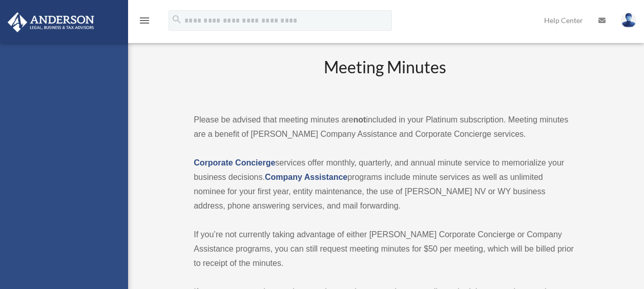 The image size is (644, 289). Describe the element at coordinates (144, 22) in the screenshot. I see `a: menu` at that location.